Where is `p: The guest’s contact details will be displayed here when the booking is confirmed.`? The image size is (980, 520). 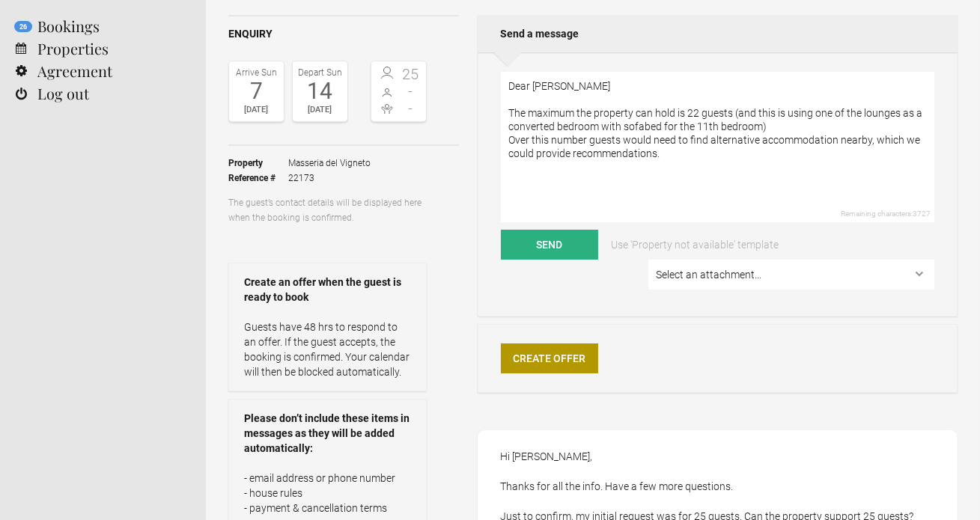
p: The guest’s contact details will be displayed here when the booking is confirmed. is located at coordinates (327, 210).